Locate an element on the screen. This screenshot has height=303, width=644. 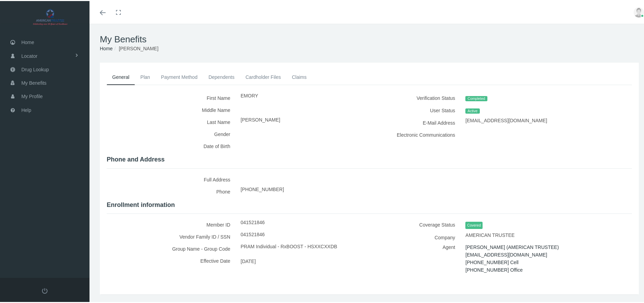
span: Active is located at coordinates (472, 110).